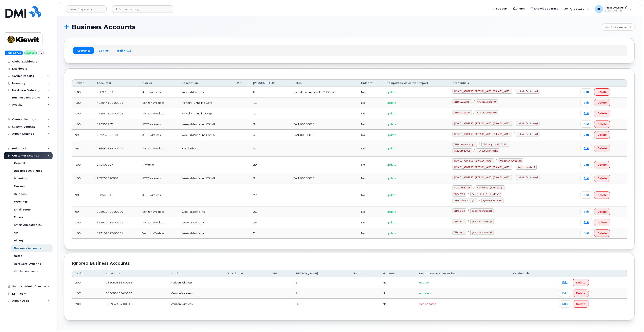  I want to click on div: Ignored Business Accounts, so click(349, 263).